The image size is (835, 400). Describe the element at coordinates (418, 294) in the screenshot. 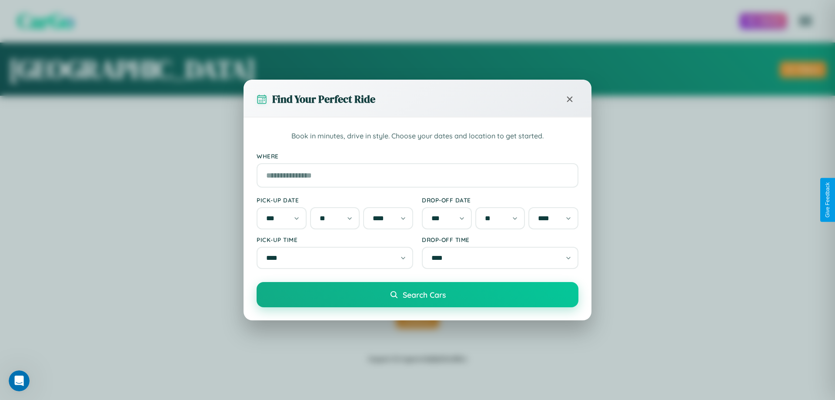

I see `button: Search Cars` at that location.